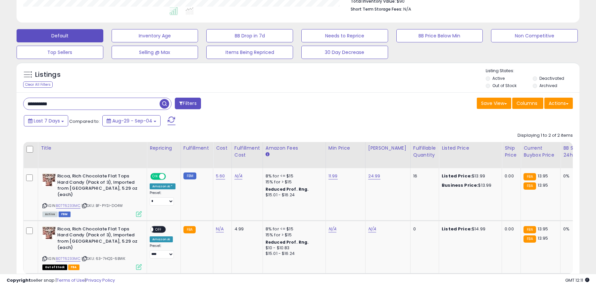 Image resolution: width=596 pixels, height=287 pixels. I want to click on b: Business Price:, so click(460, 185).